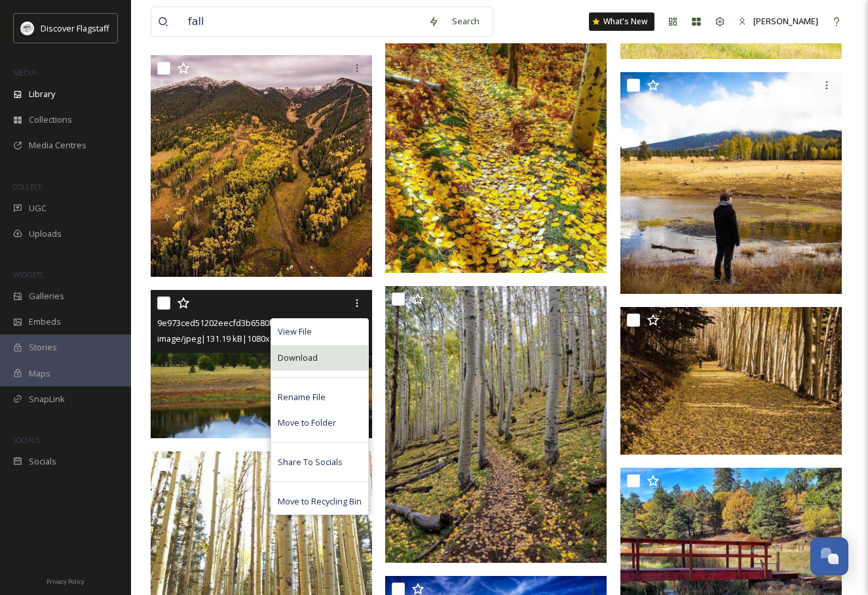  What do you see at coordinates (310, 461) in the screenshot?
I see `span: Share To Socials` at bounding box center [310, 461].